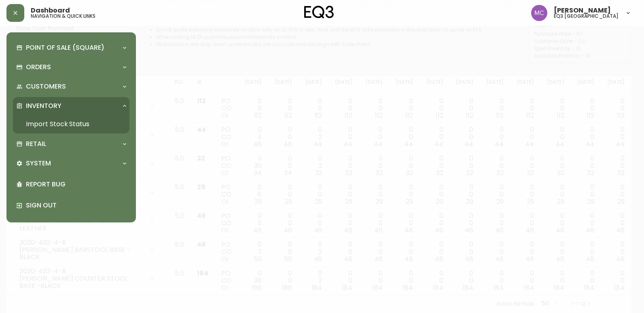 The image size is (644, 313). Describe the element at coordinates (71, 87) in the screenshot. I see `div: Customers` at that location.